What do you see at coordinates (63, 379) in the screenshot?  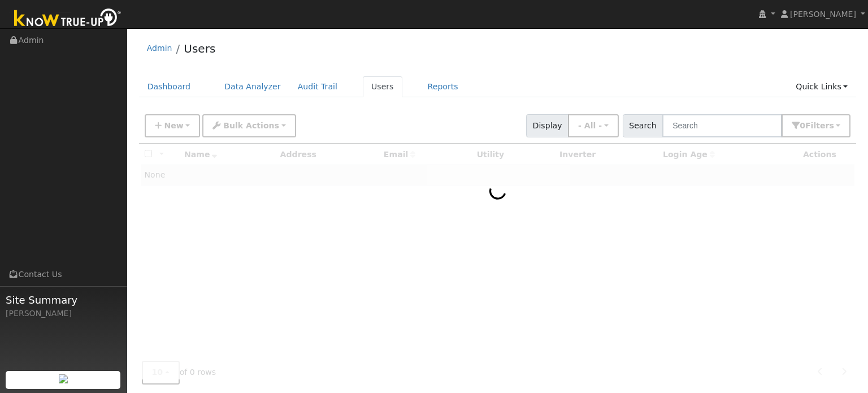 I see `img: retrieve` at bounding box center [63, 379].